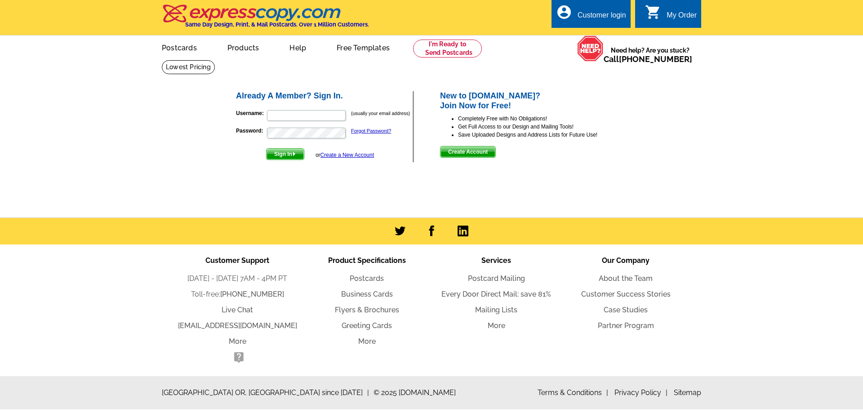 This screenshot has height=413, width=863. What do you see at coordinates (367, 260) in the screenshot?
I see `span: Product Specifications` at bounding box center [367, 260].